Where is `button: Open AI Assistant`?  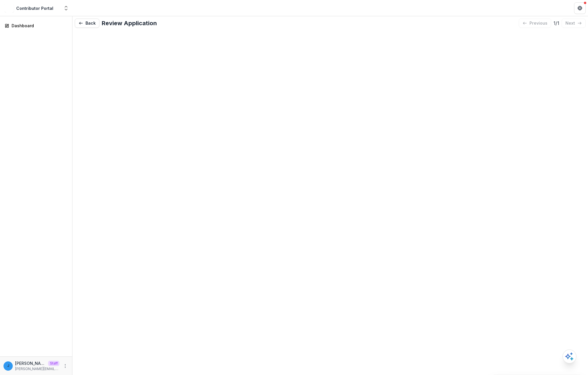
button: Open AI Assistant is located at coordinates (570, 357).